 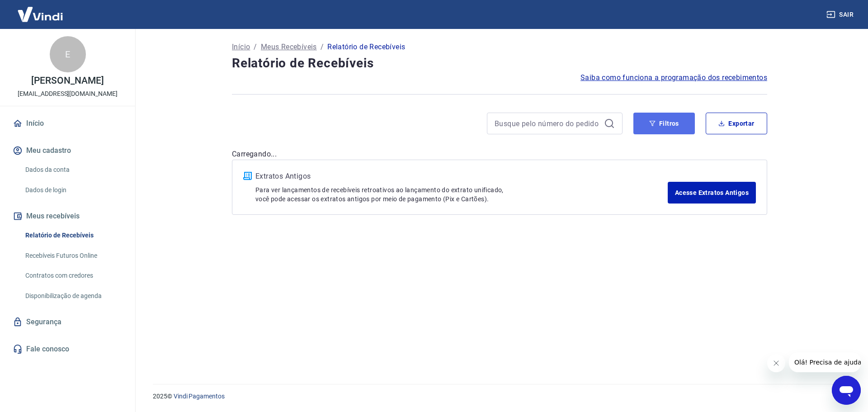 I want to click on button: Exportar, so click(x=737, y=124).